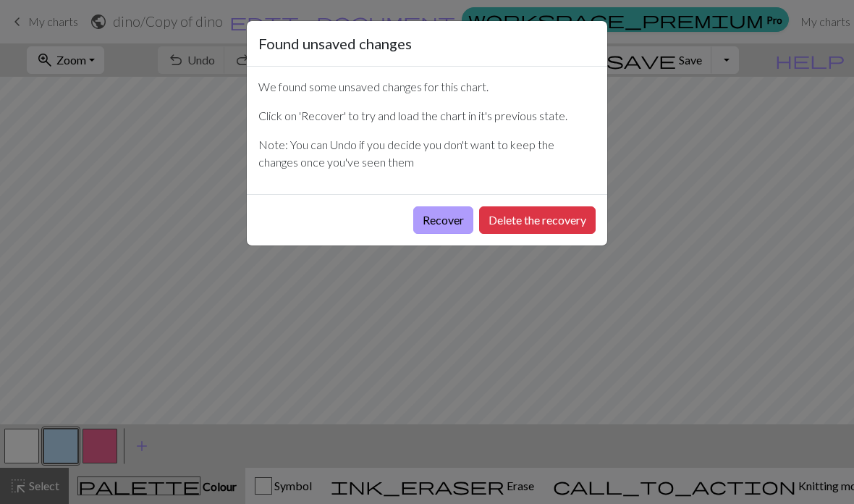  Describe the element at coordinates (537, 220) in the screenshot. I see `button: Delete the recovery` at that location.